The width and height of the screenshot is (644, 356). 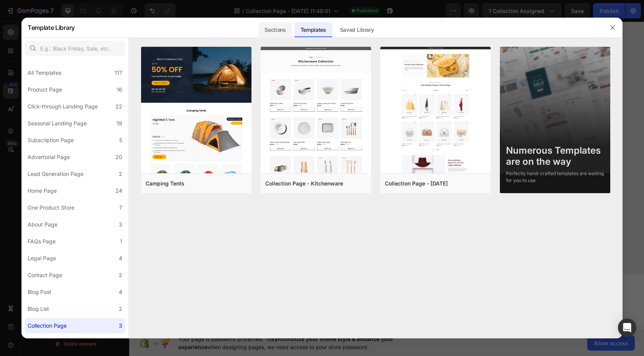 What do you see at coordinates (48, 157) in the screenshot?
I see `div: Advertorial Page` at bounding box center [48, 157].